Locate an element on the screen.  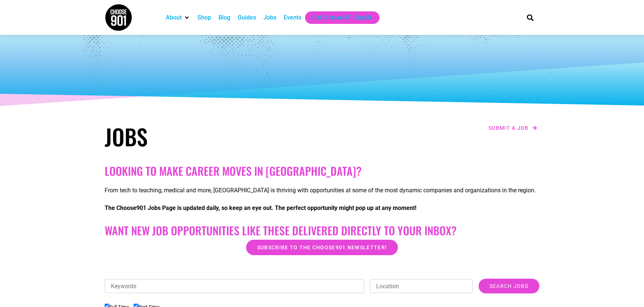
a: Jobs is located at coordinates (270, 17).